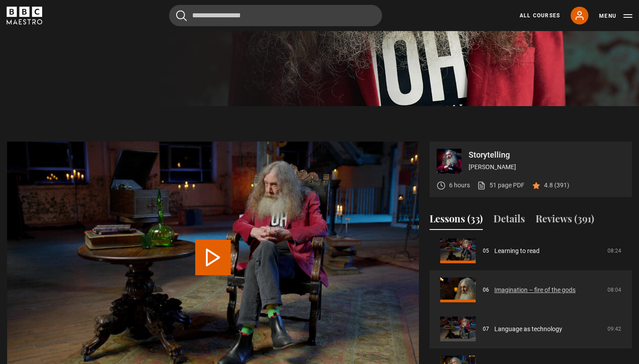 The image size is (639, 364). What do you see at coordinates (565, 221) in the screenshot?
I see `button: Reviews (391)` at bounding box center [565, 221].